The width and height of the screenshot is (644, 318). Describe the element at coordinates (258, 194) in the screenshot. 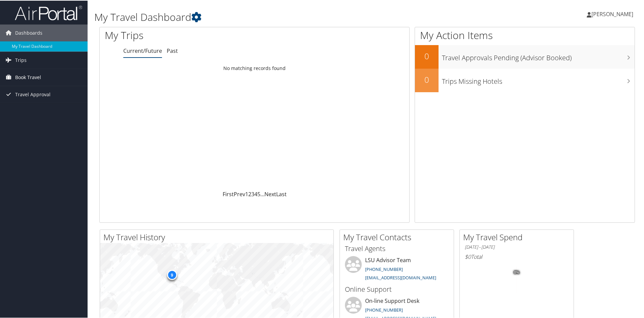

I see `a: 5` at that location.